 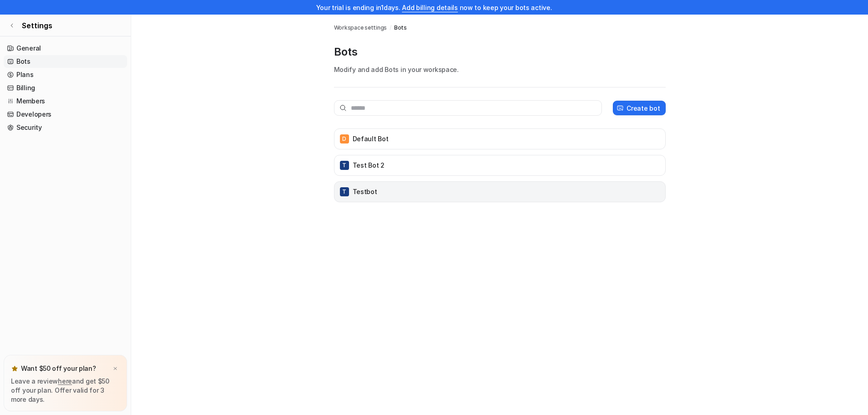 I want to click on p: testbot, so click(x=365, y=192).